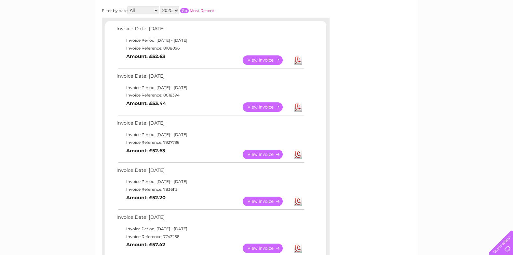 The image size is (513, 255). Describe the element at coordinates (146, 103) in the screenshot. I see `b: Amount: £53.44` at that location.